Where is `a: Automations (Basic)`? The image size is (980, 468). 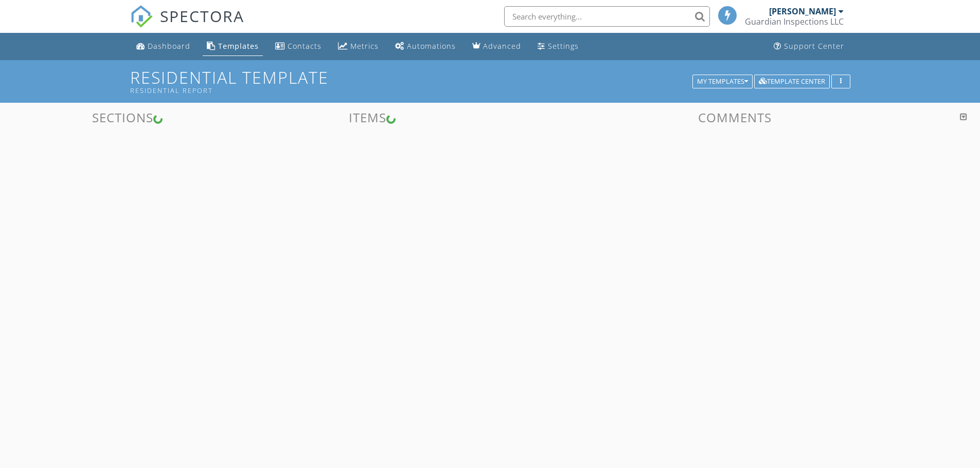
a: Automations (Basic) is located at coordinates (425, 46).